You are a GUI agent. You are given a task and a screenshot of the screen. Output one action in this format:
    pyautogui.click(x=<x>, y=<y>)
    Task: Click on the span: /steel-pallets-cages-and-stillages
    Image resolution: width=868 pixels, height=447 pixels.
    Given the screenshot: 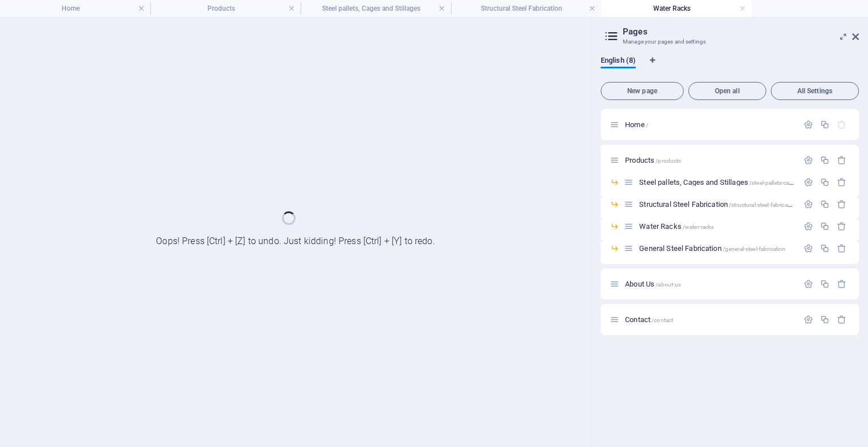 What is the action you would take?
    pyautogui.click(x=791, y=183)
    